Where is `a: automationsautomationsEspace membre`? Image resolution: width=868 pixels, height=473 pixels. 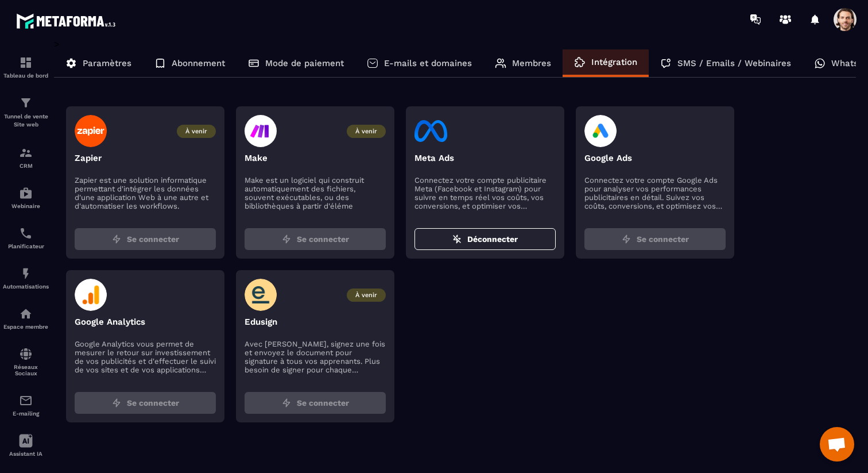 a: automationsautomationsEspace membre is located at coordinates (26, 319).